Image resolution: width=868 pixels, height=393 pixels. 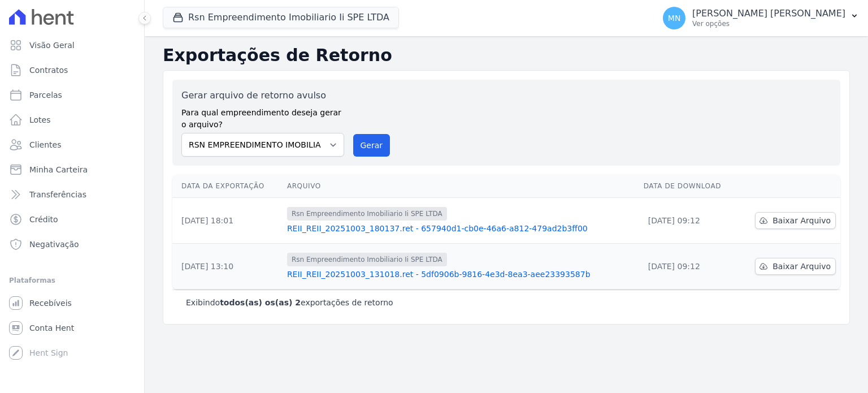 I want to click on span: Parcelas, so click(x=46, y=95).